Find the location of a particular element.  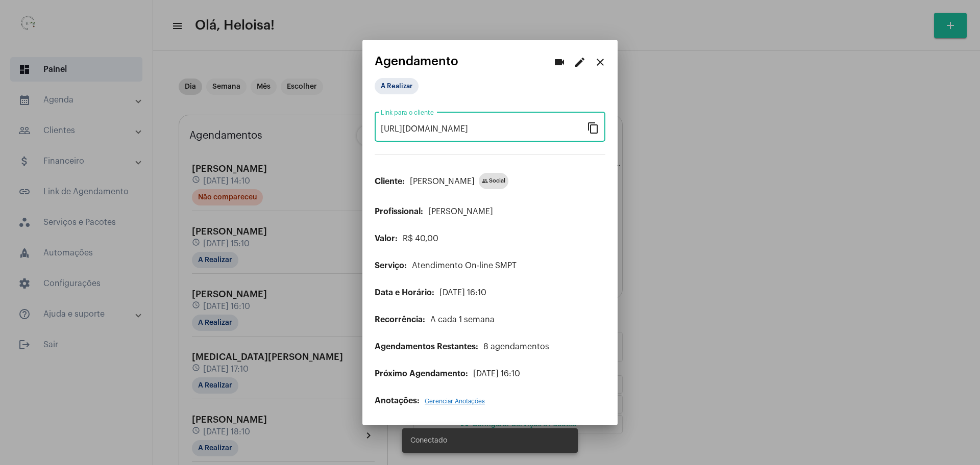

span: Atendimento On-line SMPT is located at coordinates (463, 266).